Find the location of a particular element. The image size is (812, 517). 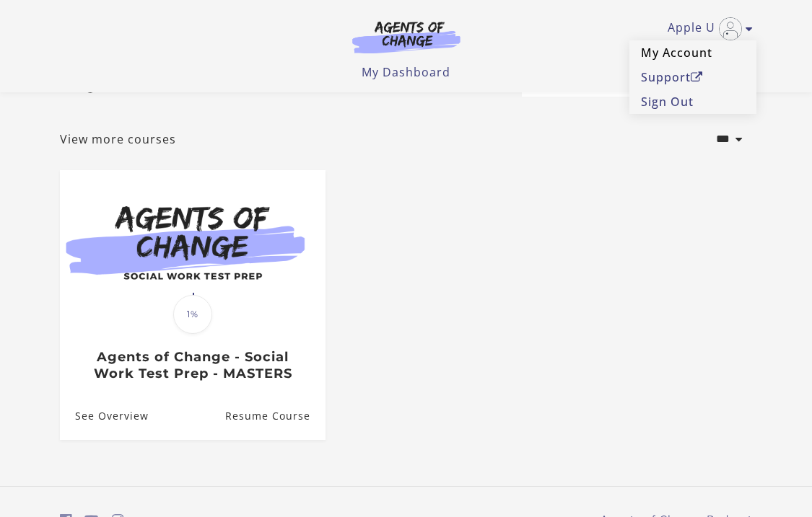

h3: Agents of Change - Social Work Test Prep - MASTERS is located at coordinates (192, 365).